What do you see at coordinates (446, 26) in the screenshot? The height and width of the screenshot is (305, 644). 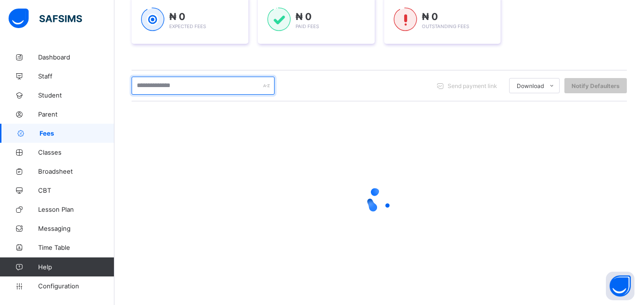 I see `span: Outstanding Fees` at bounding box center [446, 26].